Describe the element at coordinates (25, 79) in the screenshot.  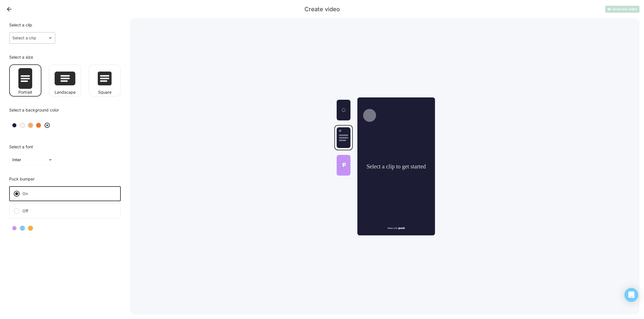
I see `img: Portrait format` at that location.